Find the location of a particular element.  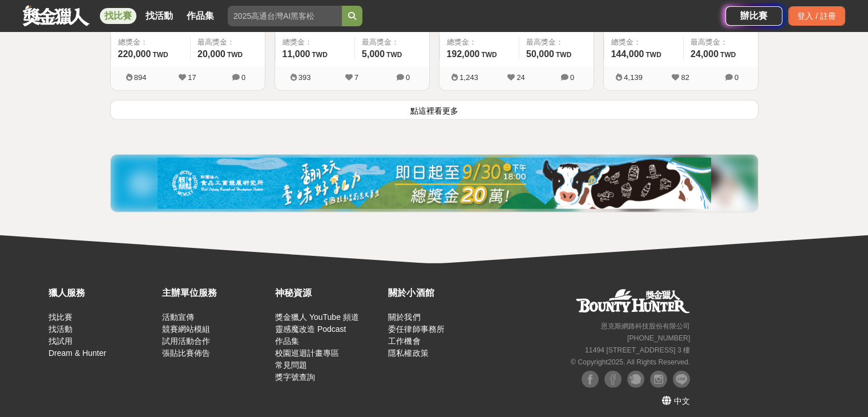

span: 4,139 is located at coordinates (632, 77).